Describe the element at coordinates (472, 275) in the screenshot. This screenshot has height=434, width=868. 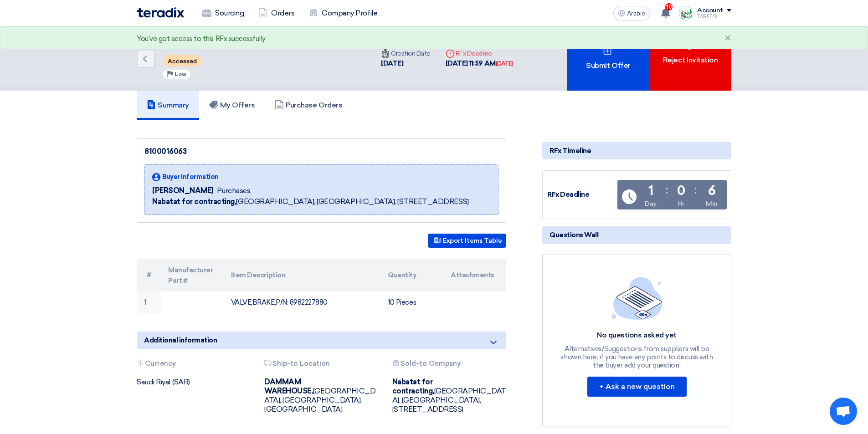
I see `font: Attachments` at that location.